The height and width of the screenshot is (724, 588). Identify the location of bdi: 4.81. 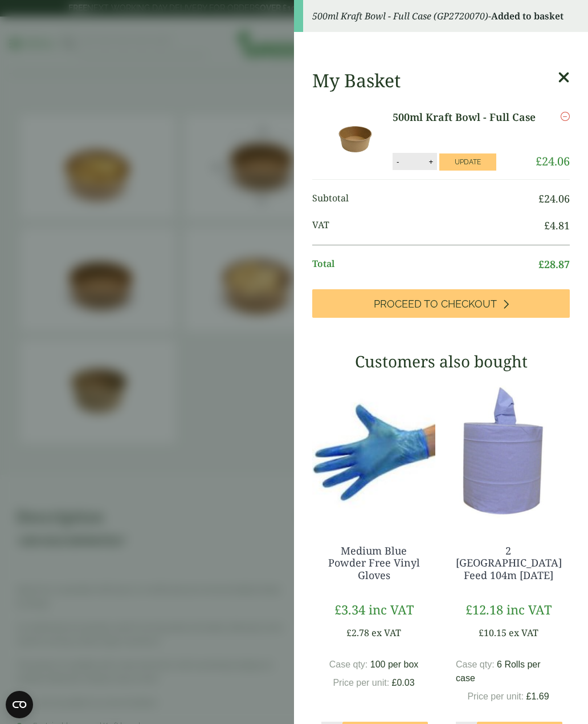
(557, 225).